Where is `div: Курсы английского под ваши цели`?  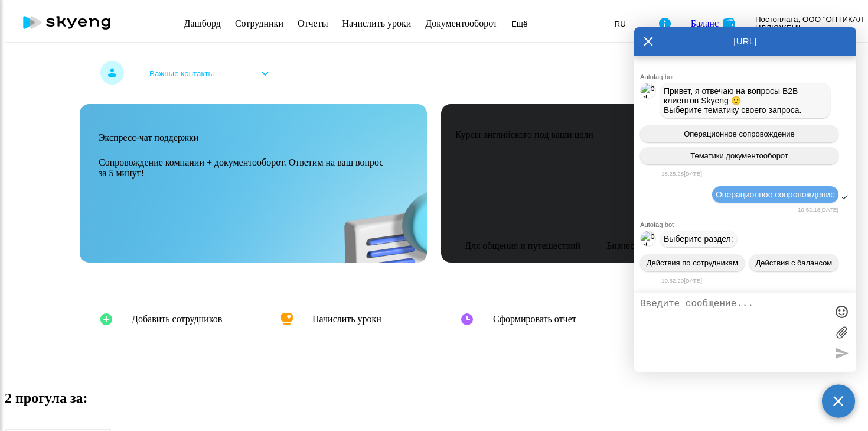 div: Курсы английского под ваши цели is located at coordinates (557, 135).